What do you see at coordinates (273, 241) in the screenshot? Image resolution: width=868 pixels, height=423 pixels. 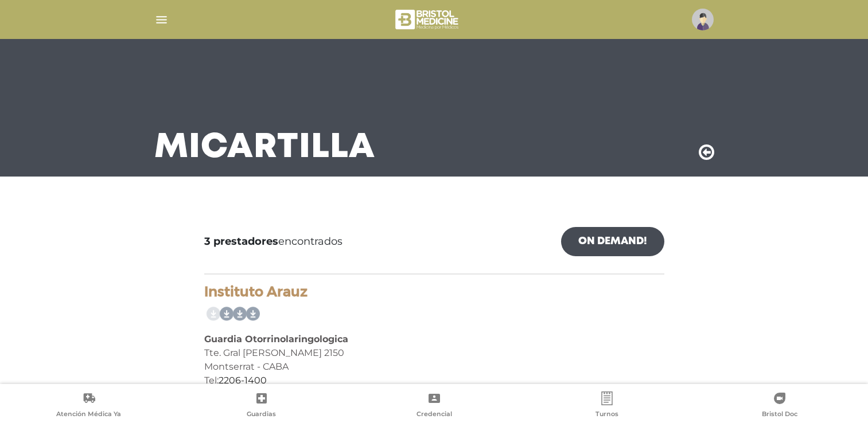 I see `span: encontrados` at bounding box center [273, 241].